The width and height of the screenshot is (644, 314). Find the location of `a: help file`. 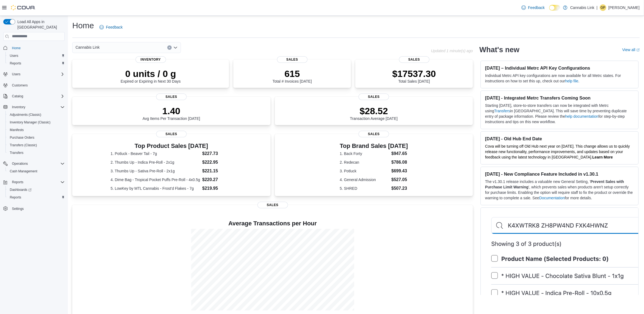

a: help file is located at coordinates (572, 81).